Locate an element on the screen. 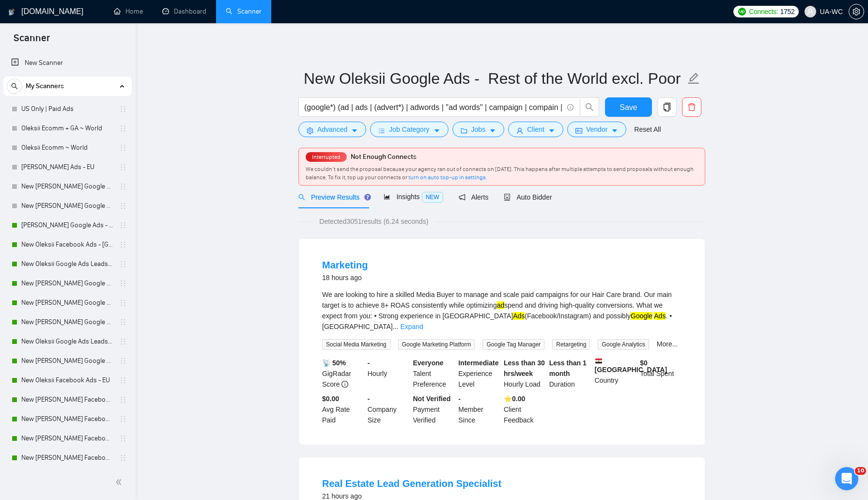 The width and height of the screenshot is (868, 500). b: Less than 30 hrs/week is located at coordinates (524, 369).